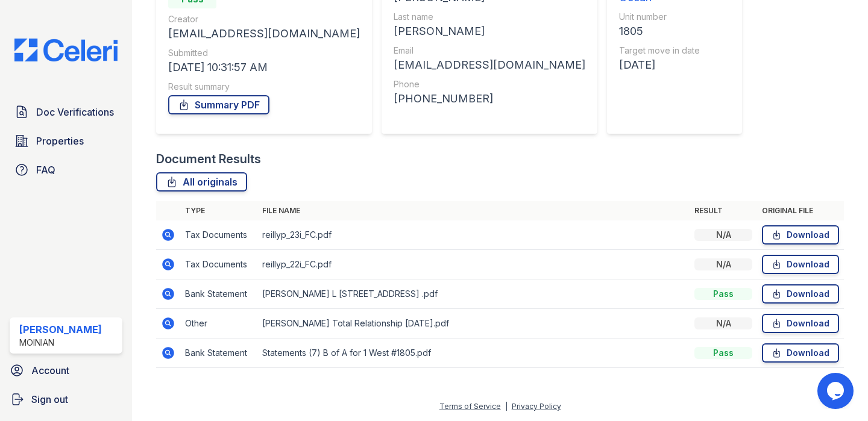  I want to click on img: CE_Logo_Blue-a8612792a0a2168367f1c8372b55b34899dd931a85d93a1a3d3e32e68fde9ad4.png, so click(66, 50).